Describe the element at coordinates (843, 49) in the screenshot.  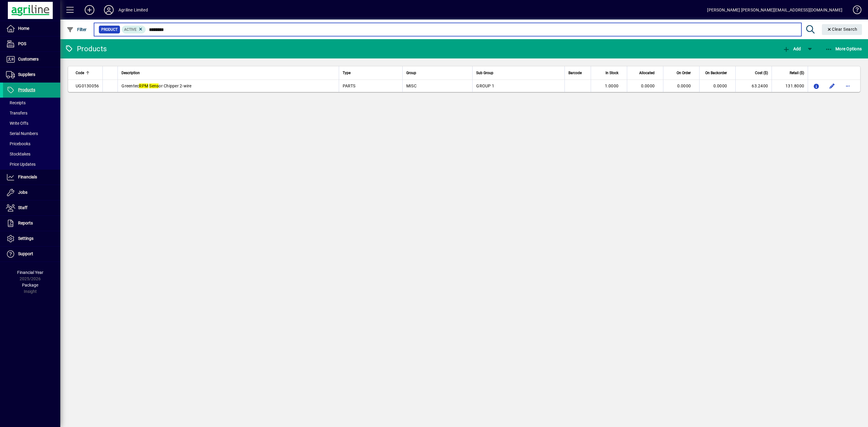
I see `span: More Options` at that location.